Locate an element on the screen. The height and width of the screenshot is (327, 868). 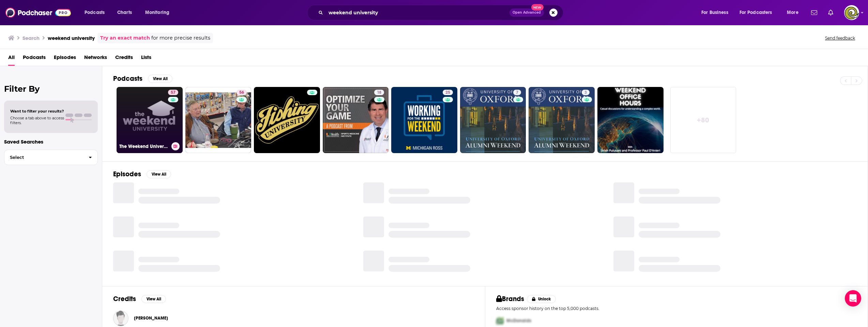
a: Lists is located at coordinates (146, 59).